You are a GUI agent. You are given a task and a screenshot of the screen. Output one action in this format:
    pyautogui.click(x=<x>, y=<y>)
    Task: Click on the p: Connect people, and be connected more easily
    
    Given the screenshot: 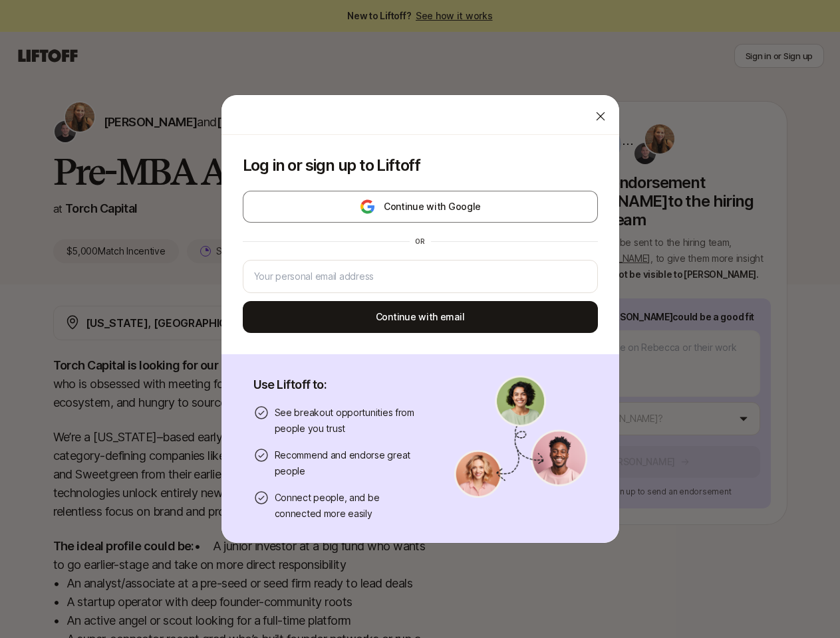 What is the action you would take?
    pyautogui.click(x=349, y=506)
    